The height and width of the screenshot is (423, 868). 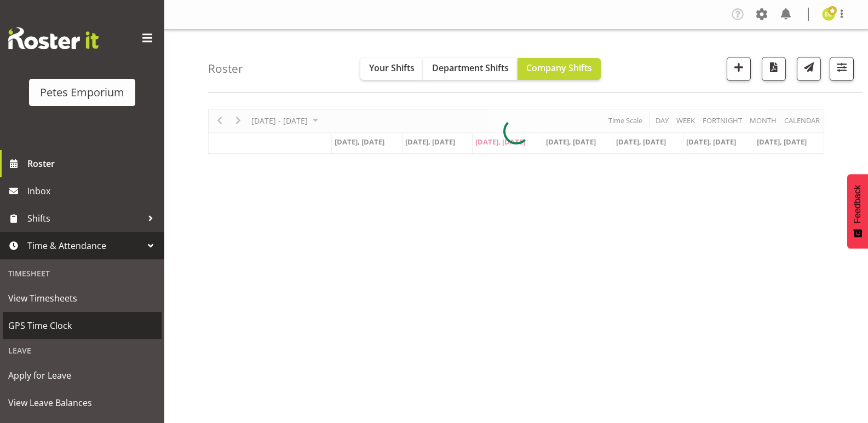 What do you see at coordinates (82, 326) in the screenshot?
I see `a: GPS Time Clock` at bounding box center [82, 326].